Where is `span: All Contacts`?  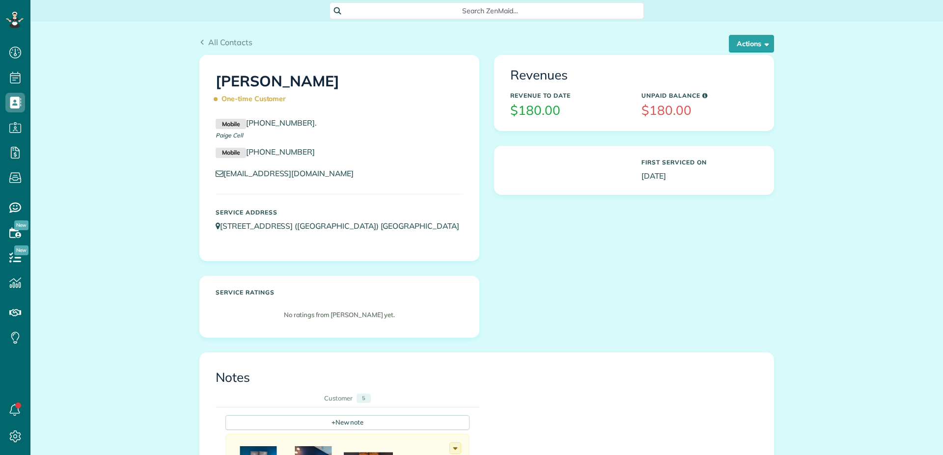
span: All Contacts is located at coordinates (230, 42).